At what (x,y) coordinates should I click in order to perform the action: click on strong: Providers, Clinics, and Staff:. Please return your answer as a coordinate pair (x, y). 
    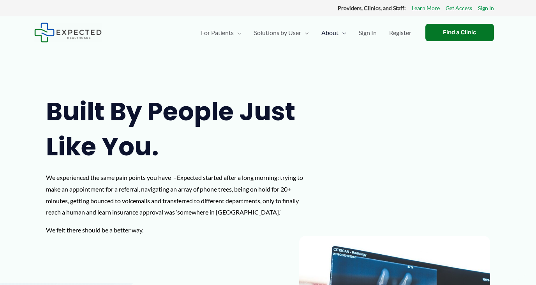
    Looking at the image, I should click on (372, 8).